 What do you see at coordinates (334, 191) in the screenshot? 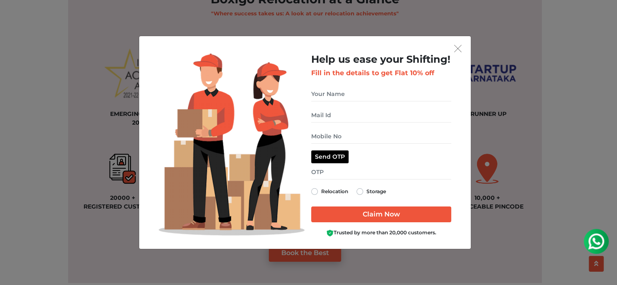
I see `label: Relocation` at bounding box center [334, 191].